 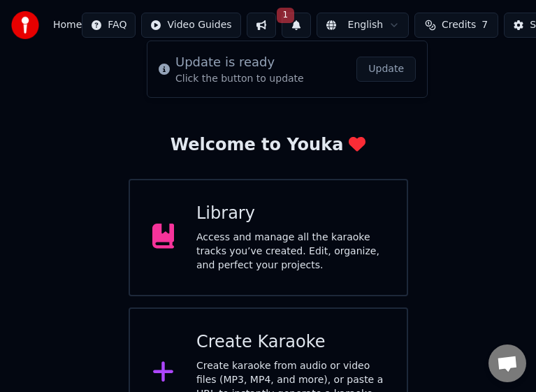 What do you see at coordinates (297, 25) in the screenshot?
I see `button: 1` at bounding box center [297, 25].